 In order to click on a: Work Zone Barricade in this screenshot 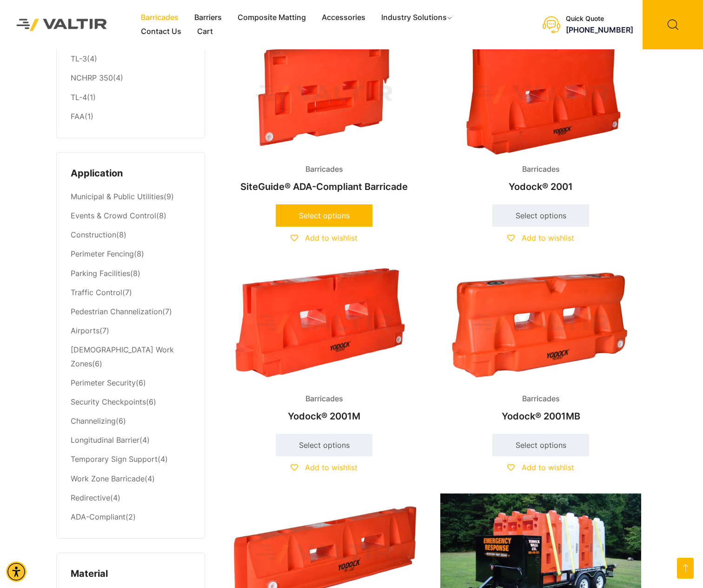, I will do `click(108, 478)`.